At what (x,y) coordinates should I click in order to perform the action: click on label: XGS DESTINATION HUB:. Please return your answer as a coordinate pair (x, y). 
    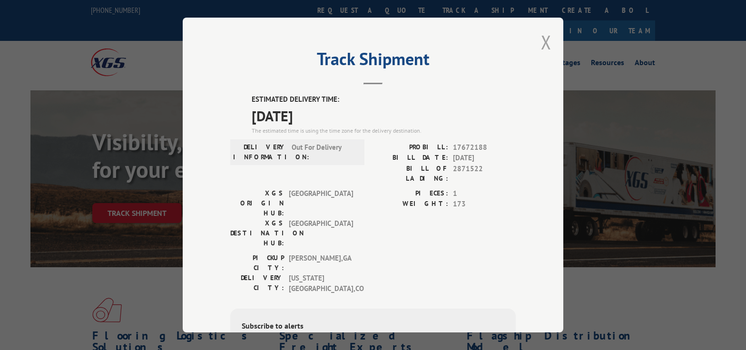
    Looking at the image, I should click on (257, 233).